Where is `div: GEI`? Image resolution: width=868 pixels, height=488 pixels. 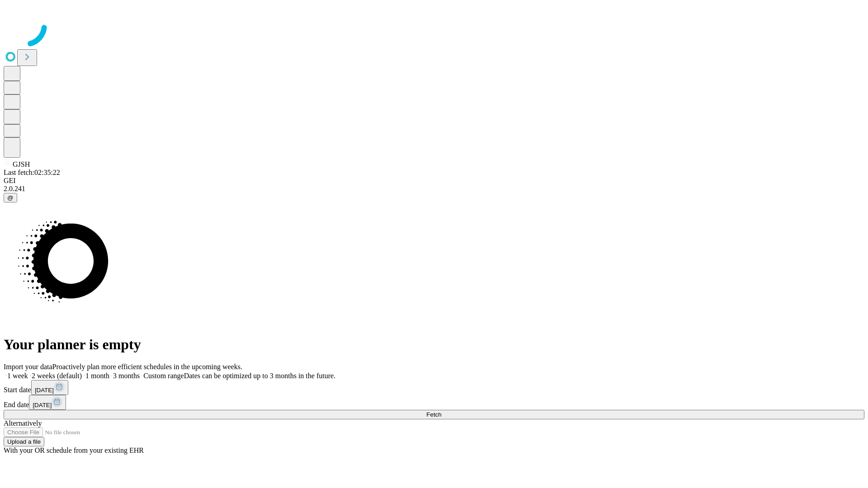 div: GEI is located at coordinates (434, 181).